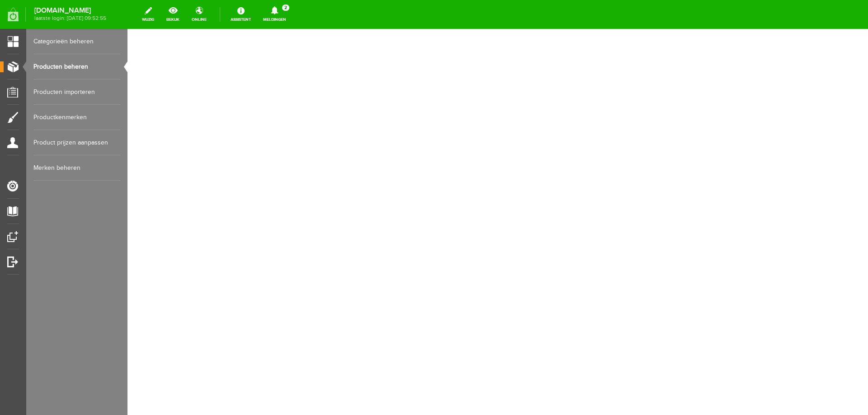 Image resolution: width=868 pixels, height=415 pixels. What do you see at coordinates (77, 168) in the screenshot?
I see `a: Merken beheren` at bounding box center [77, 168].